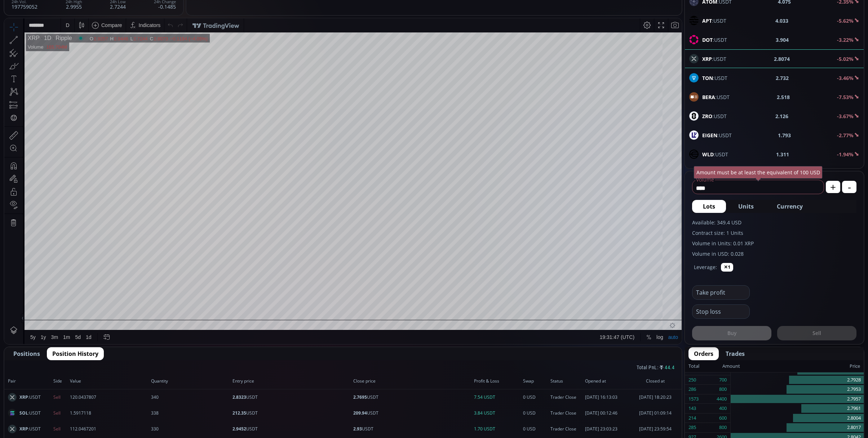 The height and width of the screenshot is (438, 868). I want to click on button: Position History, so click(75, 354).